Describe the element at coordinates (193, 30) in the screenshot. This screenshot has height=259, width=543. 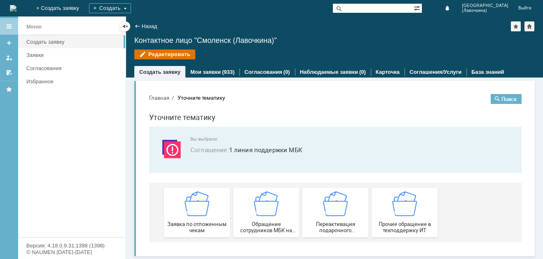
I see `h1: Уточните тематику` at that location.